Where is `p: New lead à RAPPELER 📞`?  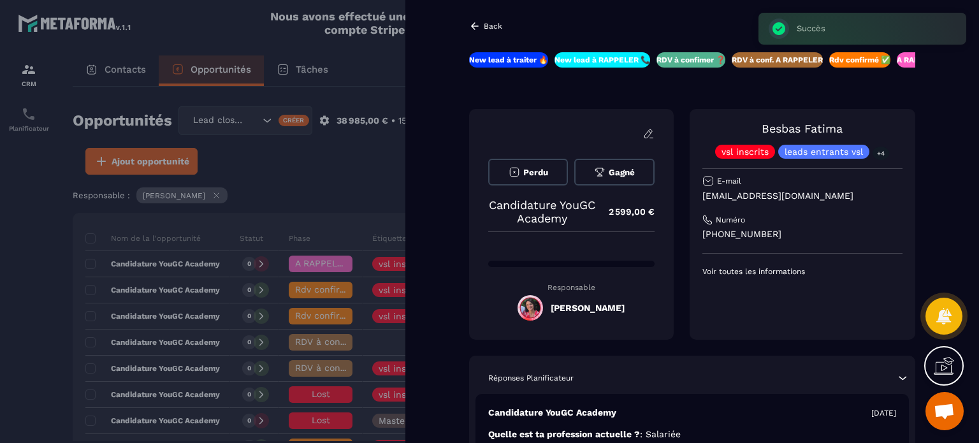
p: New lead à RAPPELER 📞 is located at coordinates (602, 60).